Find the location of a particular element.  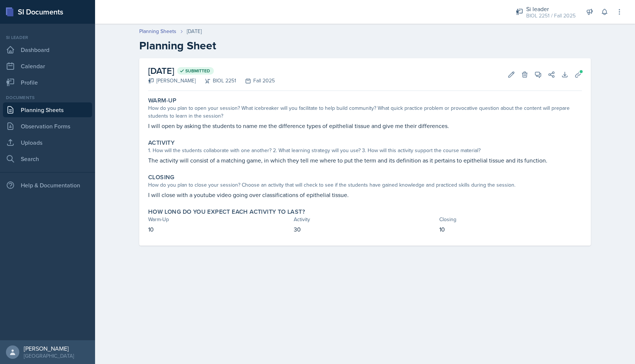

a: Calendar is located at coordinates (48, 66).